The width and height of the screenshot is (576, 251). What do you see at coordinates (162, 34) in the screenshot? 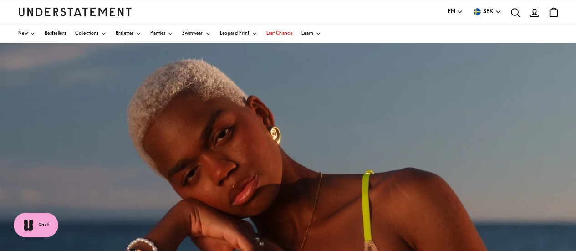
I see `a: Panties` at bounding box center [162, 34].